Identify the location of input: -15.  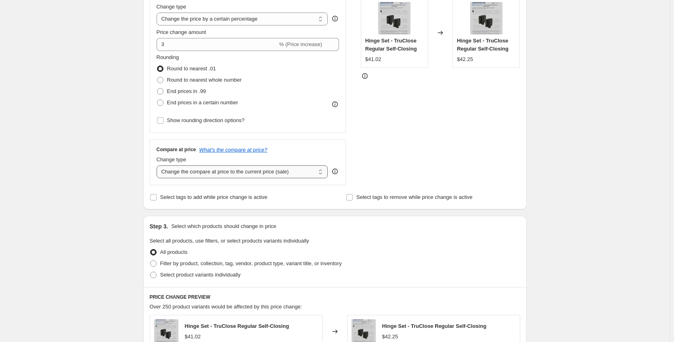
(217, 44).